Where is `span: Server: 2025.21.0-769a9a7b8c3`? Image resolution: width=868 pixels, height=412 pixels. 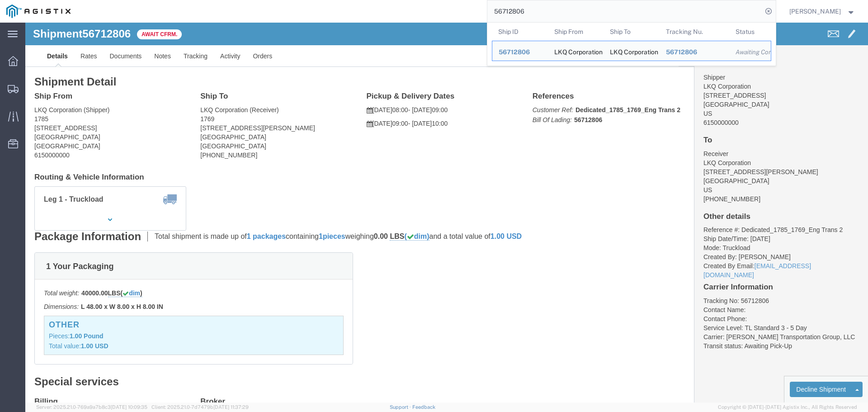 span: Server: 2025.21.0-769a9a7b8c3 is located at coordinates (92, 407).